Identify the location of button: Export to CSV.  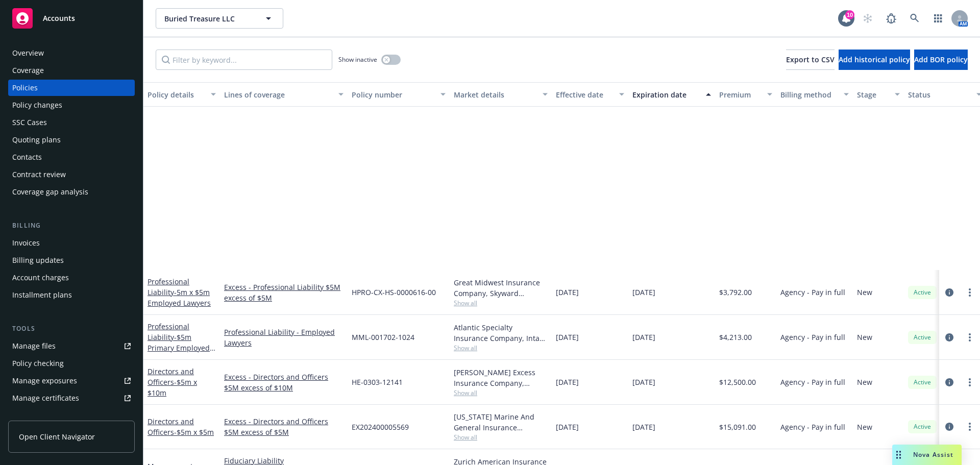
(810, 60).